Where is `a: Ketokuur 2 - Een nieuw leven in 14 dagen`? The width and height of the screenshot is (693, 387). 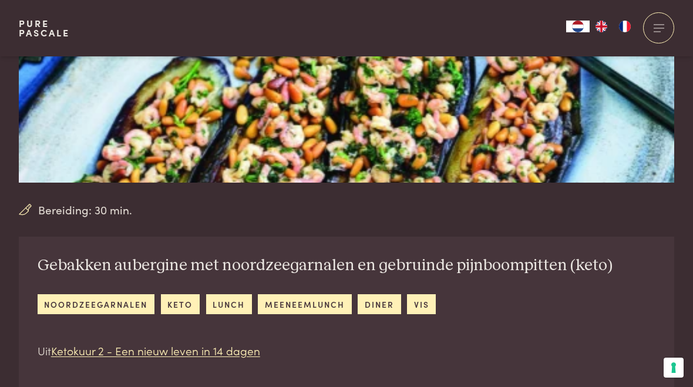 a: Ketokuur 2 - Een nieuw leven in 14 dagen is located at coordinates (156, 350).